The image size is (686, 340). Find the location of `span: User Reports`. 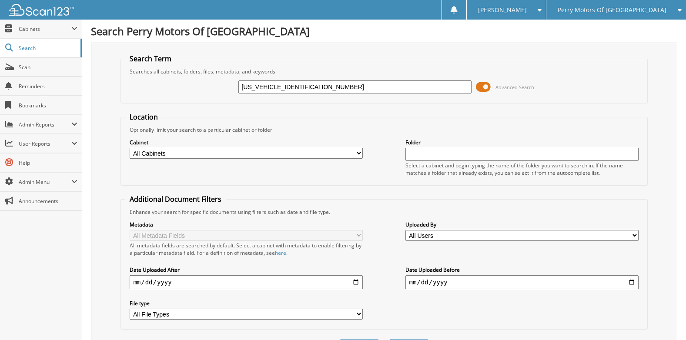

span: User Reports is located at coordinates (45, 144).